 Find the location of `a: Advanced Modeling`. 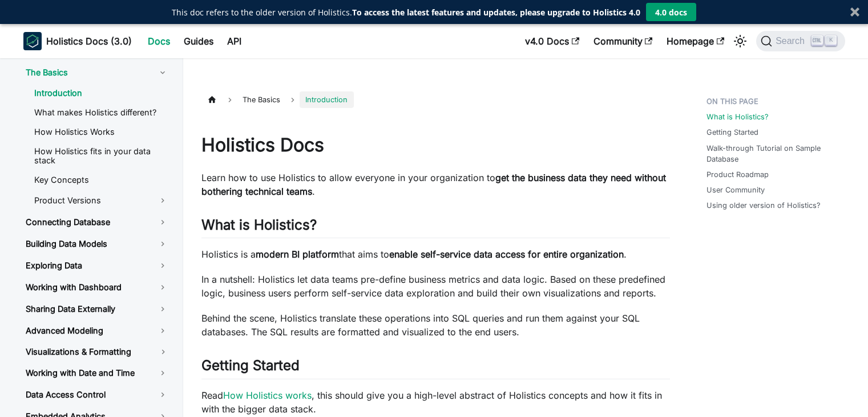

a: Advanced Modeling is located at coordinates (97, 331).